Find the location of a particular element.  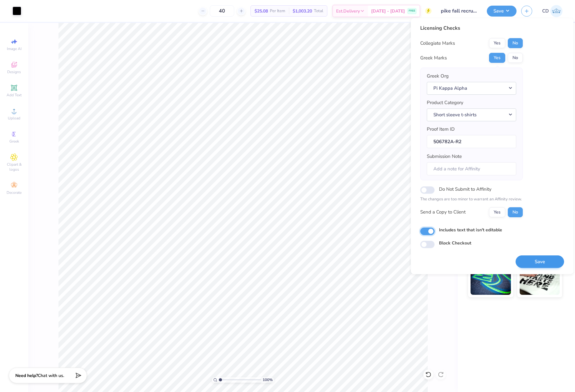

span: Designs is located at coordinates (14, 72).